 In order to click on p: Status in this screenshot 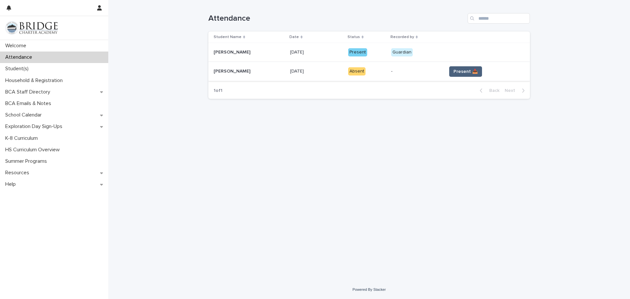, I will do `click(354, 37)`.